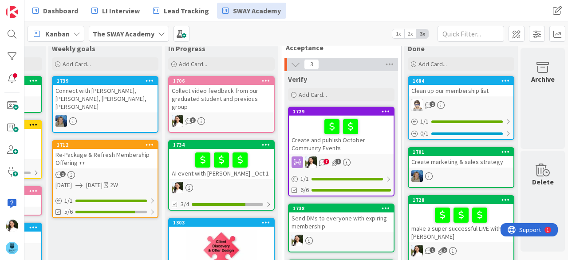 Image resolution: width=568 pixels, height=260 pixels. What do you see at coordinates (114, 185) in the screenshot?
I see `div: 2W` at bounding box center [114, 185].